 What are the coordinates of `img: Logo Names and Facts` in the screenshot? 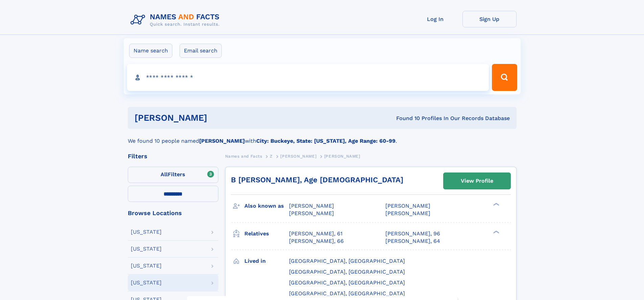 It's located at (176, 20).